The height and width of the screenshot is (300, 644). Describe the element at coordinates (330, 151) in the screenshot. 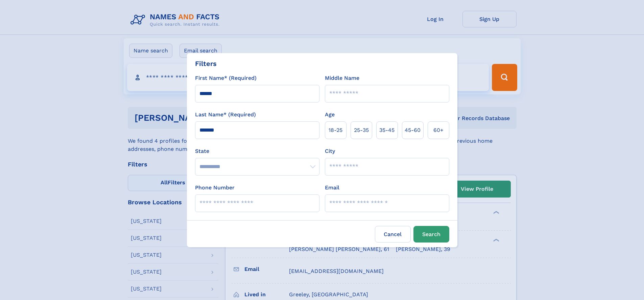

I see `label: City` at that location.